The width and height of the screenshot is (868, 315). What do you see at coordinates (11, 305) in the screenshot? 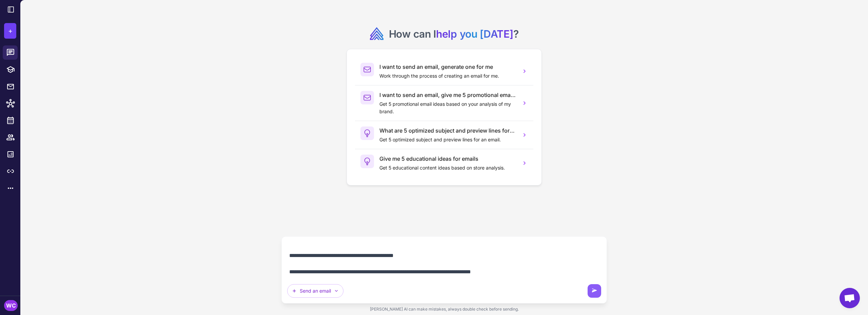
I see `div: WC` at bounding box center [11, 305].